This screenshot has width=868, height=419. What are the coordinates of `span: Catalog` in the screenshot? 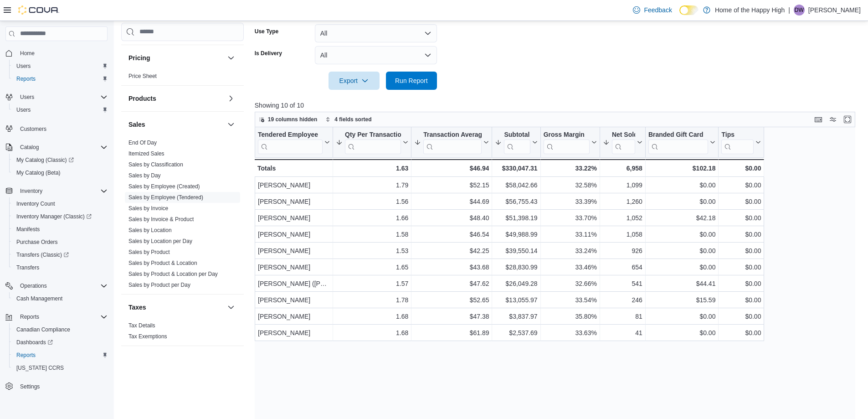 It's located at (62, 147).